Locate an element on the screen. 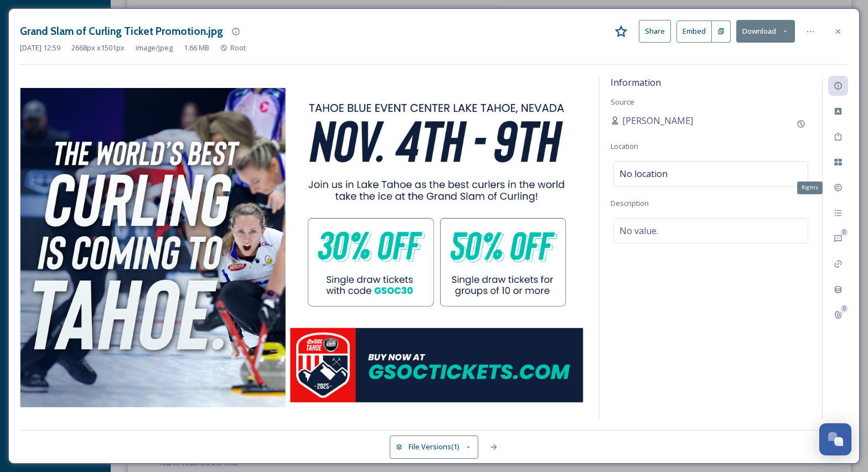 The image size is (868, 472). button: Download is located at coordinates (766, 31).